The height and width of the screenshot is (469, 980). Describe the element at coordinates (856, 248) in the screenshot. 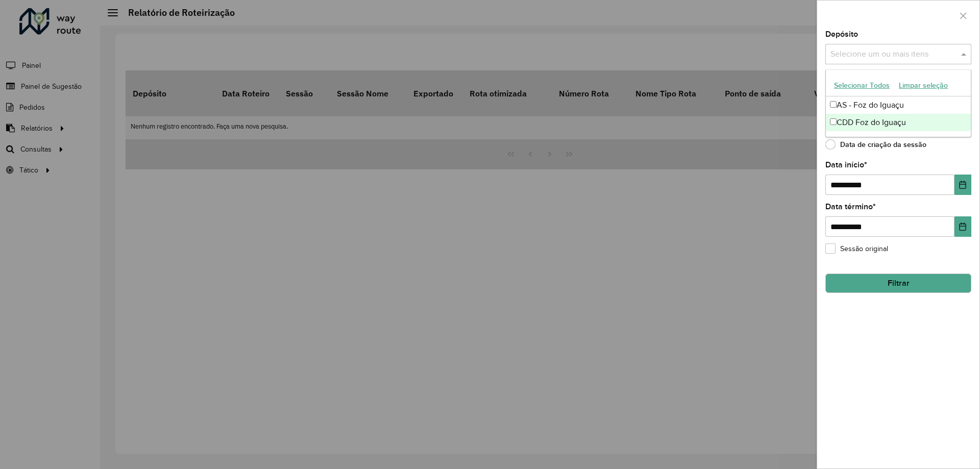

I see `label: Sessão original` at that location.